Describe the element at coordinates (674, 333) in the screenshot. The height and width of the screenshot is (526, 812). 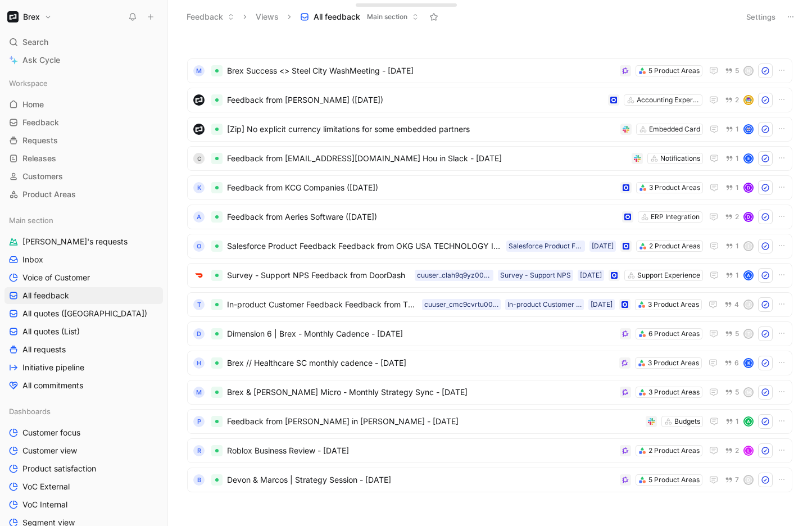
I see `div: 6 Product Areas` at that location.